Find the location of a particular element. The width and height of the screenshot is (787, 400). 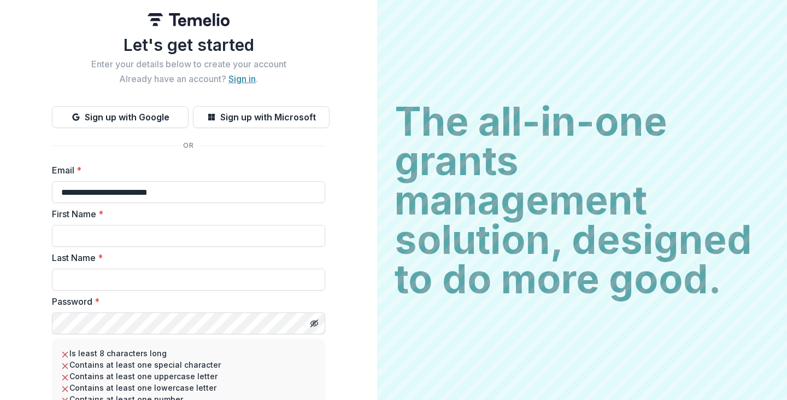

button: Toggle password visibility is located at coordinates (314, 323).